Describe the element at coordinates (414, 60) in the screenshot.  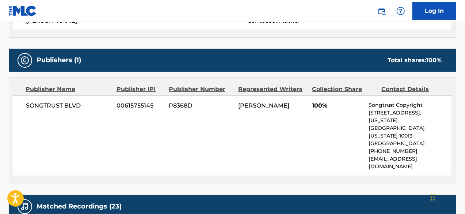
I see `div: Total shares:` at that location.